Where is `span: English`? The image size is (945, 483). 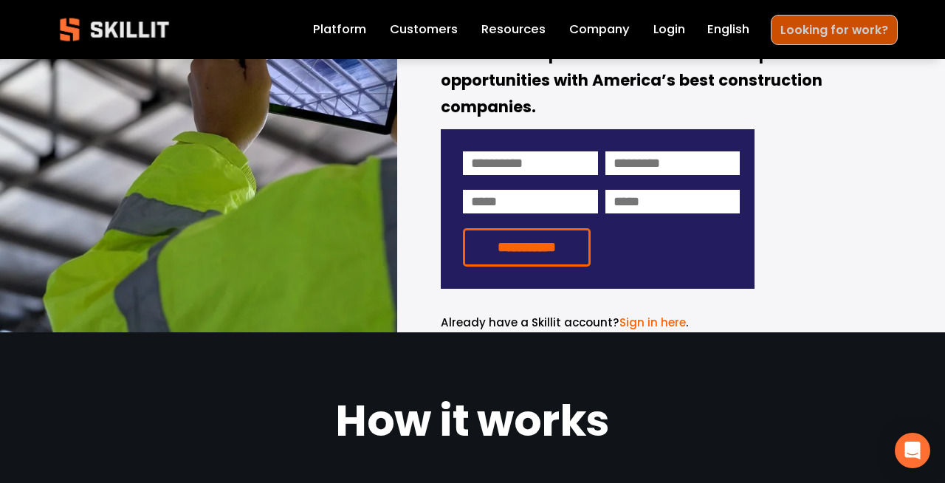
span: English is located at coordinates (728, 30).